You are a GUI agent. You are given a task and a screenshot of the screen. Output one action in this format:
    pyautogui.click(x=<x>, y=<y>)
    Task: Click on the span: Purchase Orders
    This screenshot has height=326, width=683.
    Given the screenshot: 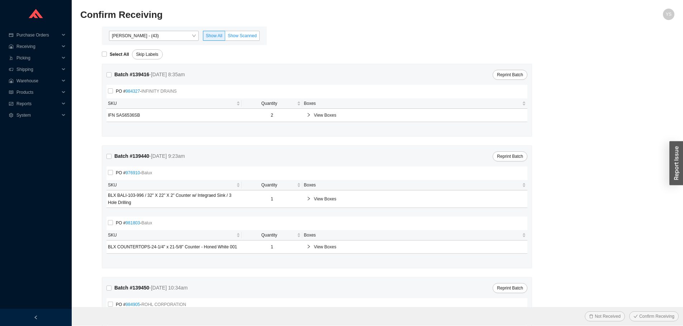 What is the action you would take?
    pyautogui.click(x=38, y=35)
    